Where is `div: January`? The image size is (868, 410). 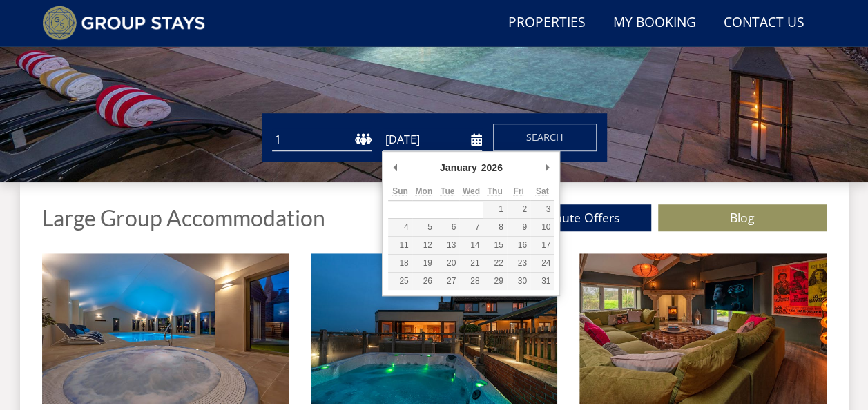 div: January is located at coordinates (458, 168).